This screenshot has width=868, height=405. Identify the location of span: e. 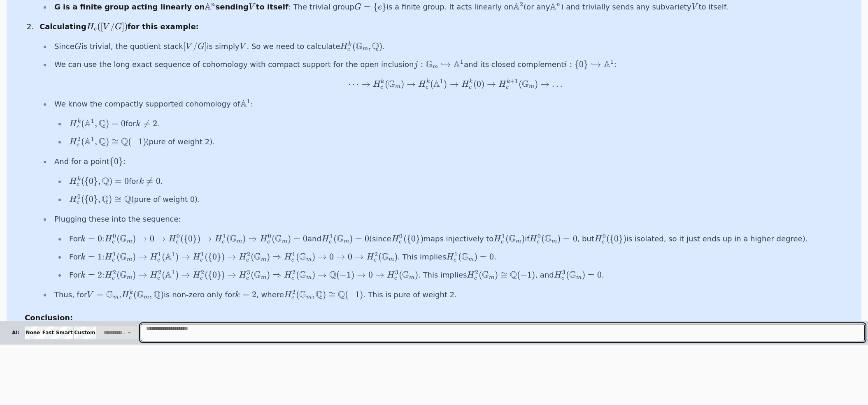
(380, 7).